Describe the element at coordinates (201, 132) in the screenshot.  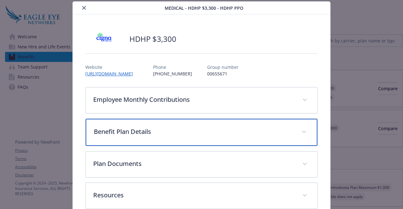
I see `div: Benefit Plan Details` at that location.